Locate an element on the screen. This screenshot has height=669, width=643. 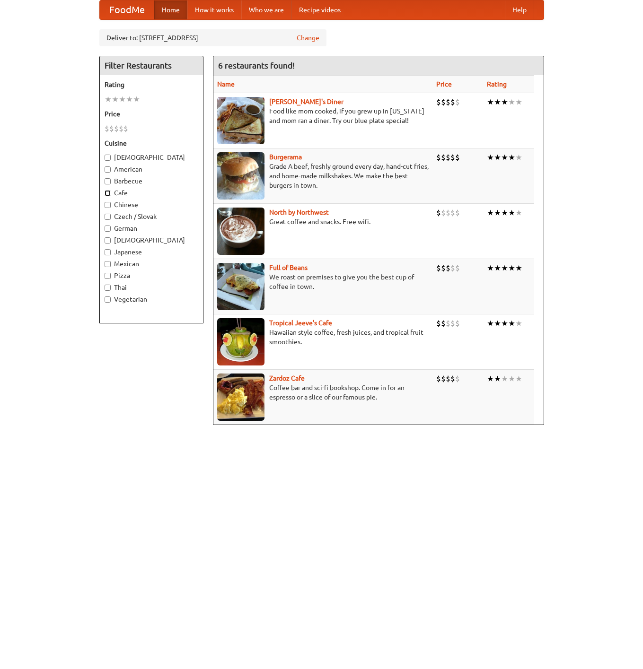
a: Name is located at coordinates (226, 84).